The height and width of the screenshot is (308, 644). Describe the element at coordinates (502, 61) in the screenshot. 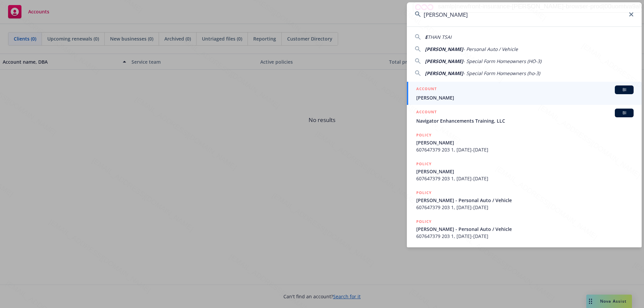

I see `span: - Special Form Homeowners (HO-3)` at that location.